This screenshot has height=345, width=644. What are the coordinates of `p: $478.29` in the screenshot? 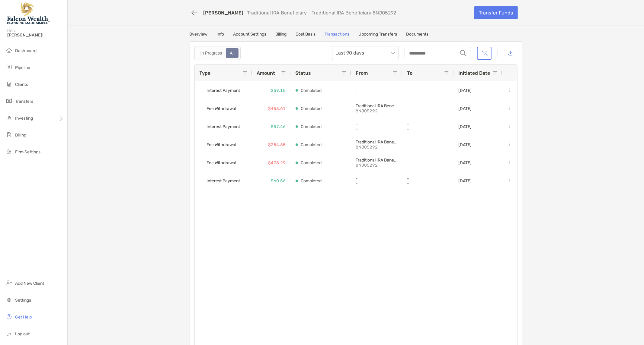 It's located at (277, 163).